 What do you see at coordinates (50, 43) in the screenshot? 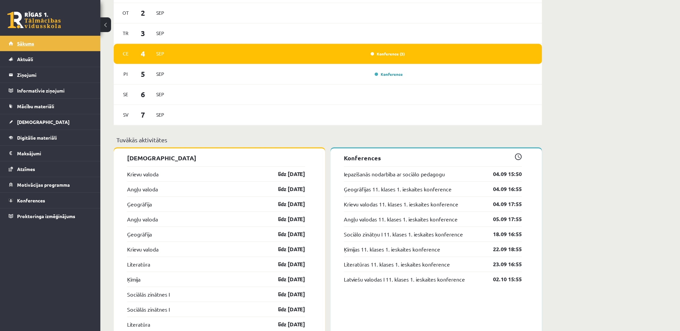
I see `a: Sākums` at bounding box center [50, 43].